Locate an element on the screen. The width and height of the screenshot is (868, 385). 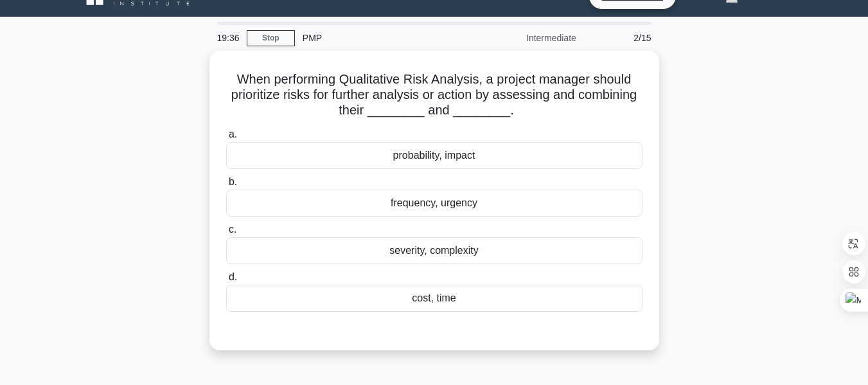
div: 19:36 is located at coordinates (228, 38).